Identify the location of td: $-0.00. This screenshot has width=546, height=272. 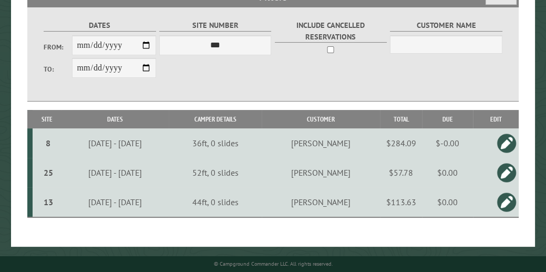
(447, 143).